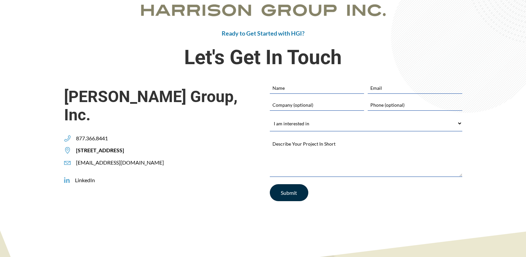 The image size is (526, 257). Describe the element at coordinates (86, 138) in the screenshot. I see `a: 877.366.8441` at that location.